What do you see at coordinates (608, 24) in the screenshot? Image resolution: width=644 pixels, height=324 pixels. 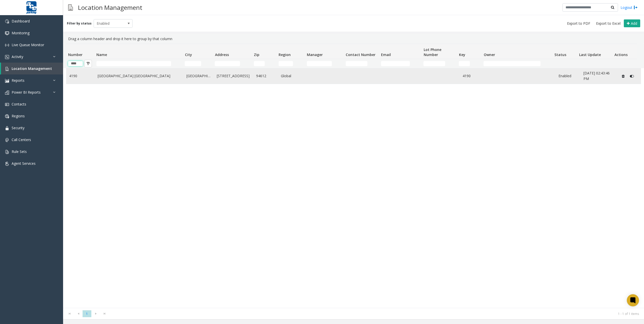 I see `span: Export to Excel` at bounding box center [608, 24].